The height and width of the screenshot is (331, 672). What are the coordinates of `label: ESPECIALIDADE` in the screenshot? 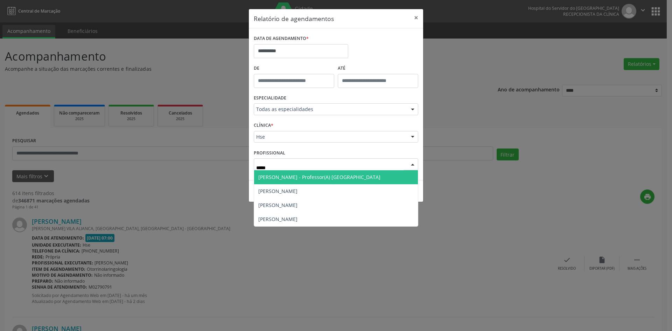 It's located at (270, 98).